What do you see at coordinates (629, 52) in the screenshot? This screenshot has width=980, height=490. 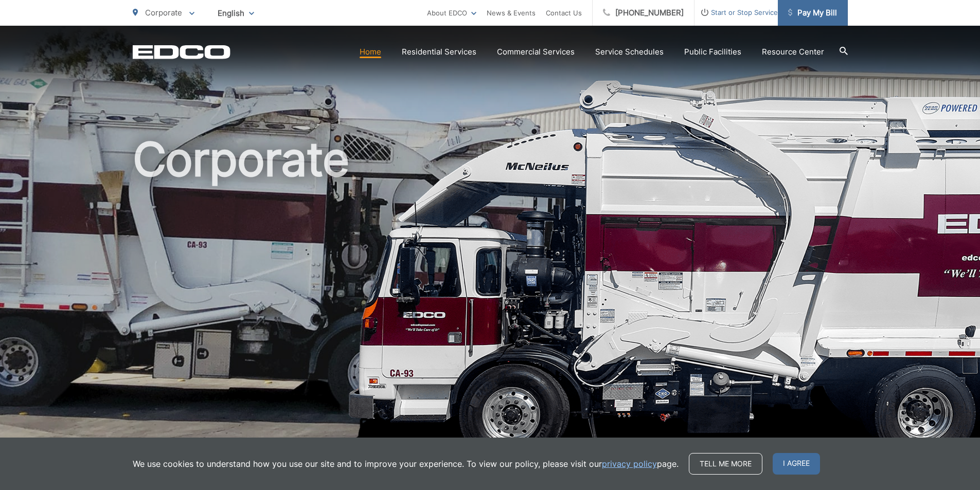 I see `a: Service Schedules` at bounding box center [629, 52].